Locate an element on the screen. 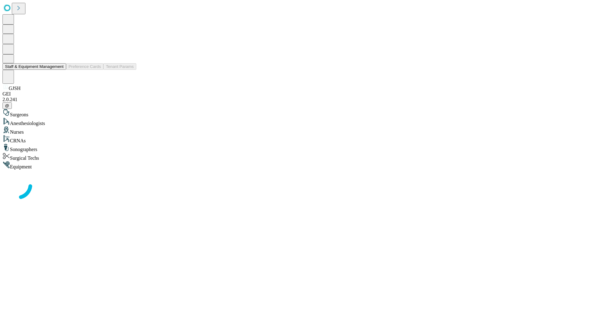 This screenshot has width=596, height=335. span: GJSH is located at coordinates (15, 88).